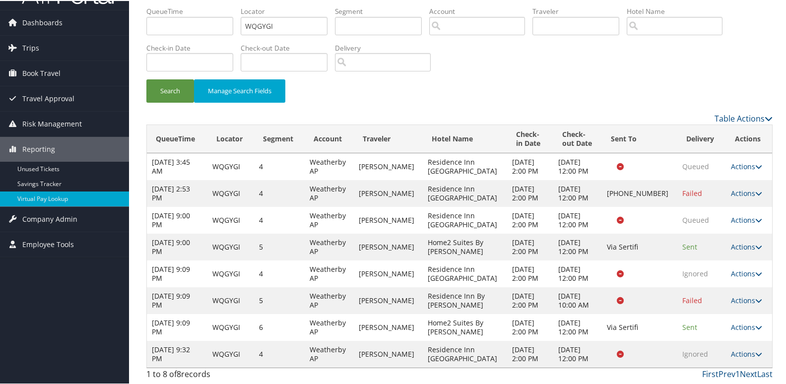  I want to click on th: Account: activate to sort column ascending, so click(329, 138).